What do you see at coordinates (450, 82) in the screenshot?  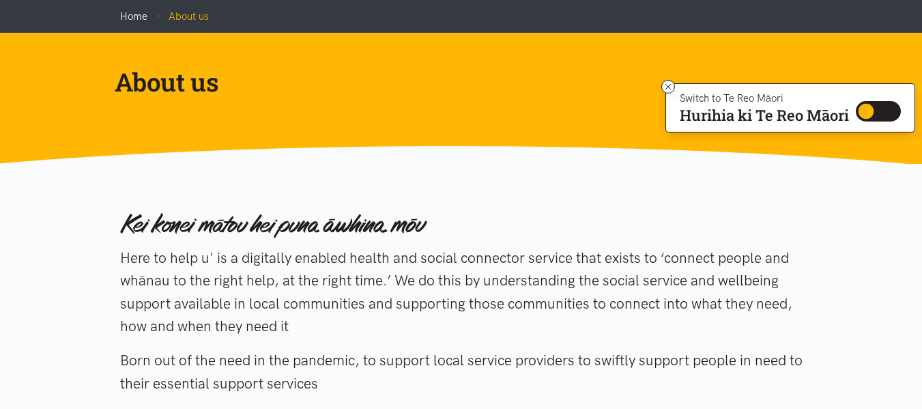 I see `h1: About us` at bounding box center [450, 82].